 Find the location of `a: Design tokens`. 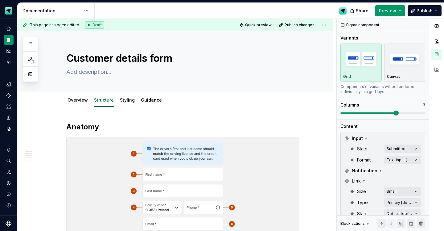

a: Design tokens is located at coordinates (9, 84).